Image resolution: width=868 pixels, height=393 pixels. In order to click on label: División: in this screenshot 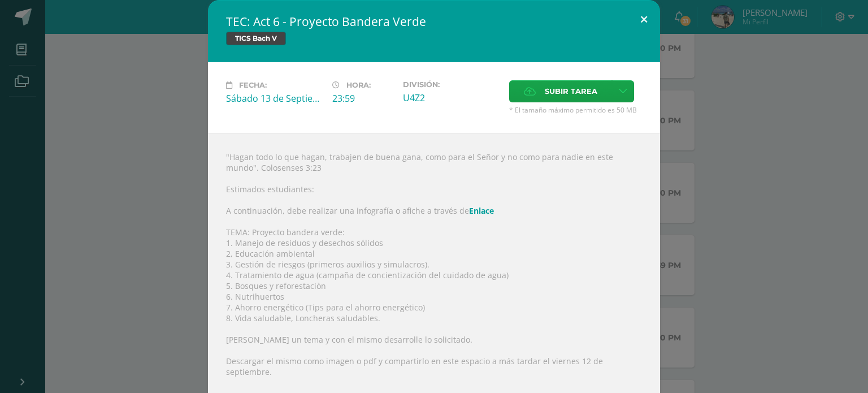, I will do `click(451, 85)`.